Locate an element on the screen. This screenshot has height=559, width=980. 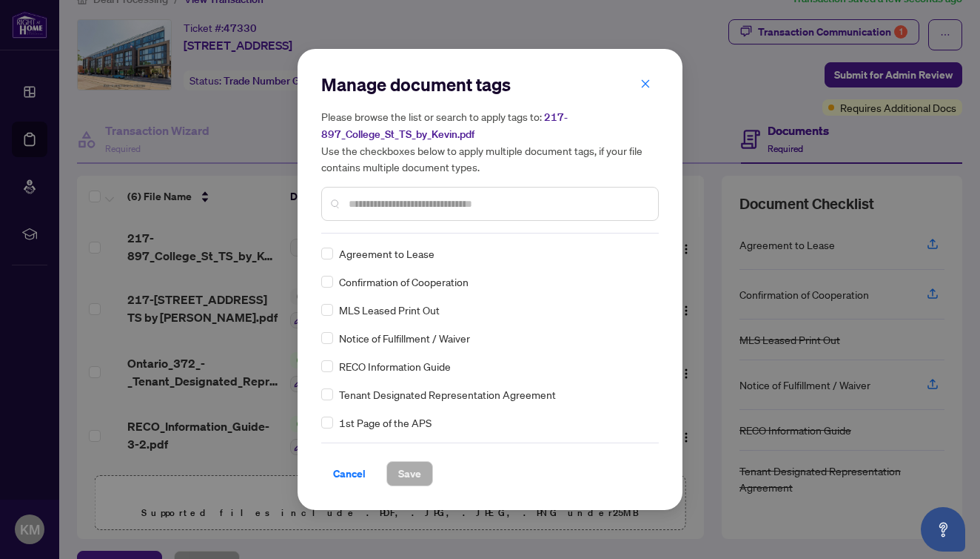
button: Save is located at coordinates (409, 474).